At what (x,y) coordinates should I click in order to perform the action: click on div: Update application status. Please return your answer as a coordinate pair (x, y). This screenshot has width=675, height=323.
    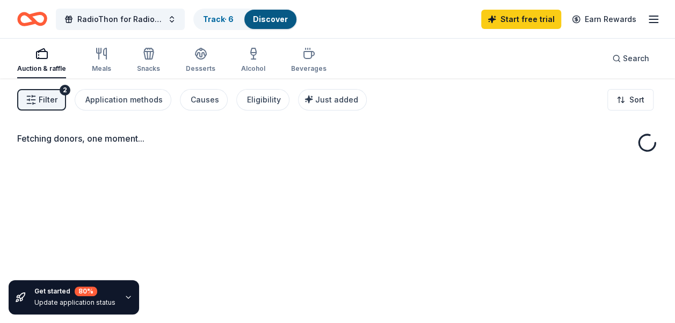
    Looking at the image, I should click on (75, 303).